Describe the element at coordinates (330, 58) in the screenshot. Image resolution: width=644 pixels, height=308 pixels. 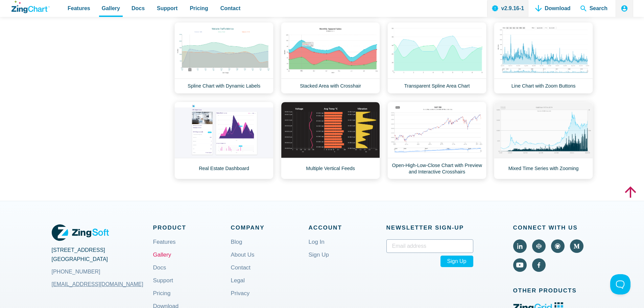
I see `a: Stacked Area with Crosshair` at that location.